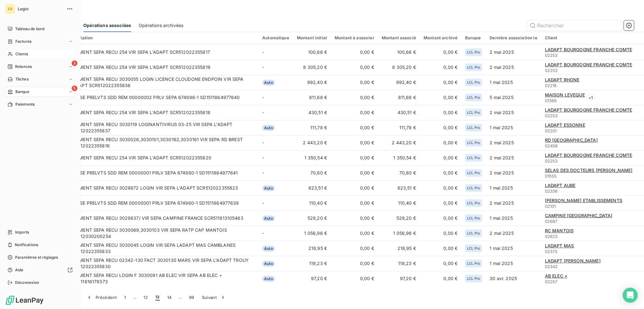 This screenshot has width=644, height=309. What do you see at coordinates (441, 38) in the screenshot?
I see `div: Montant archivé` at bounding box center [441, 38].